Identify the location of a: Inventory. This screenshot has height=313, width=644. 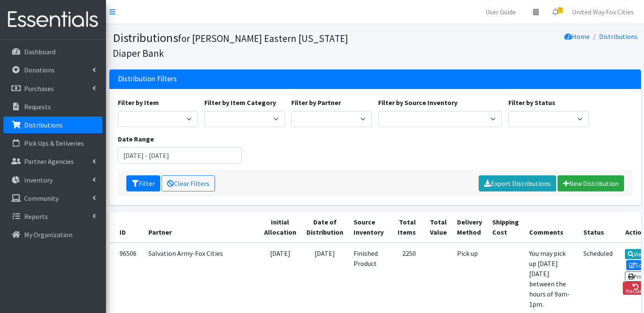
(53, 180).